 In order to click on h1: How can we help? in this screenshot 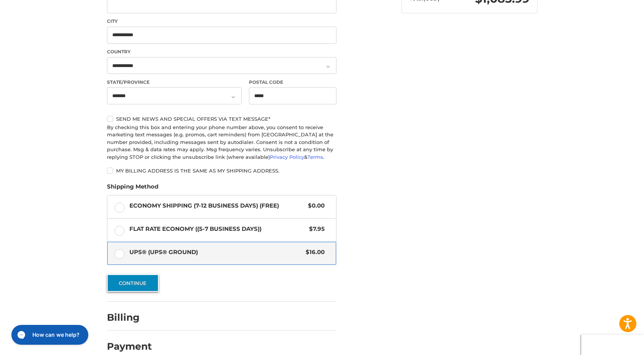, I will do `click(48, 13)`.